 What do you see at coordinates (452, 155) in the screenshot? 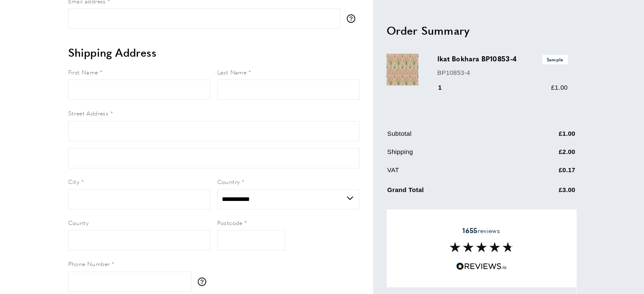
I see `td: Shipping` at bounding box center [452, 155].